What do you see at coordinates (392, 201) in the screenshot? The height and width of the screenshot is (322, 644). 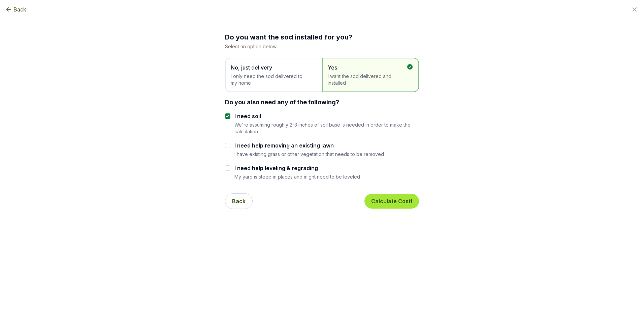 I see `button: Calculate Cost!` at bounding box center [392, 201].